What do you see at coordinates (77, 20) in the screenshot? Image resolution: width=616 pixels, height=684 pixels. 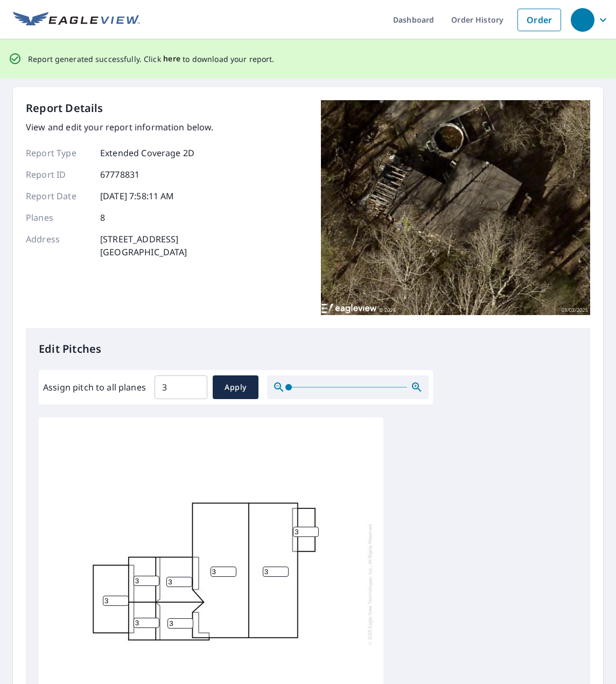 I see `img: EV Logo` at bounding box center [77, 20].